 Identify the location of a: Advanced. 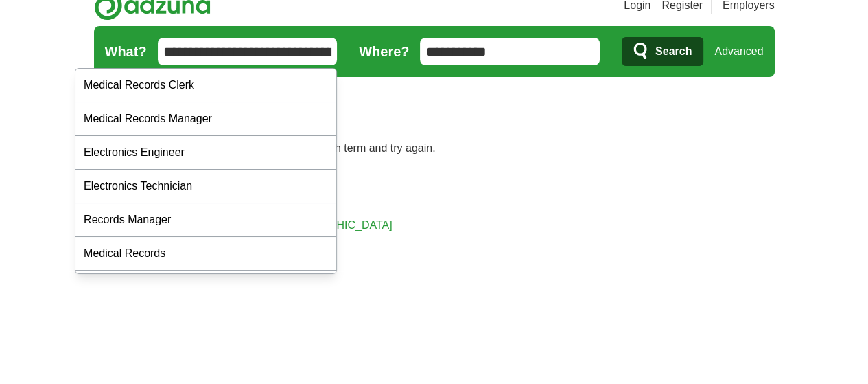
(739, 51).